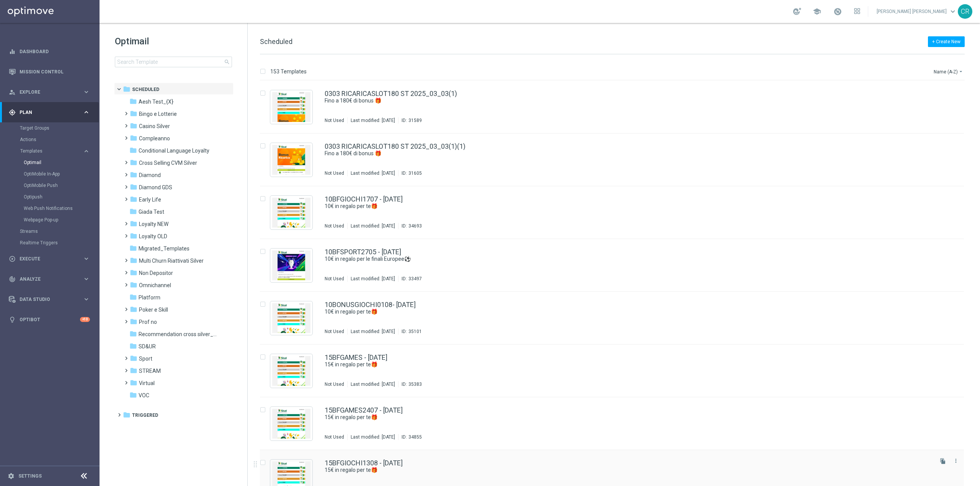 Image resolution: width=980 pixels, height=486 pixels. I want to click on button: more_vert, so click(956, 461).